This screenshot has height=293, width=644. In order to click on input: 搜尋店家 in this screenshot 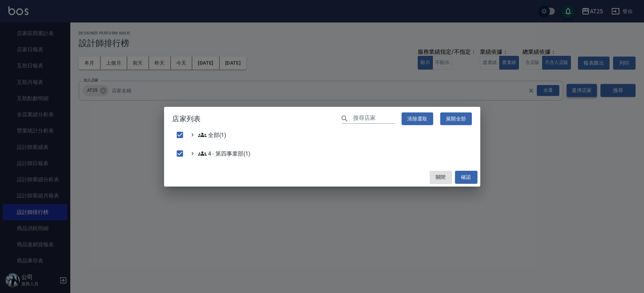, I will do `click(374, 119)`.